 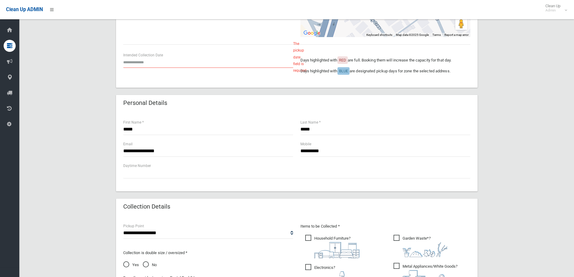 What do you see at coordinates (150, 265) in the screenshot?
I see `span: No` at bounding box center [150, 265].